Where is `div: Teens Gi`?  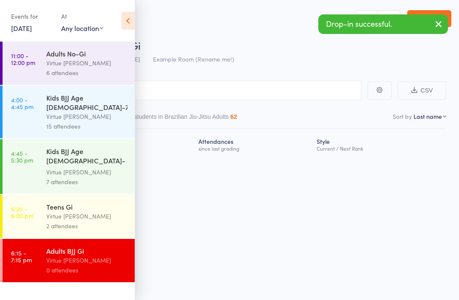 div: Teens Gi is located at coordinates (87, 207).